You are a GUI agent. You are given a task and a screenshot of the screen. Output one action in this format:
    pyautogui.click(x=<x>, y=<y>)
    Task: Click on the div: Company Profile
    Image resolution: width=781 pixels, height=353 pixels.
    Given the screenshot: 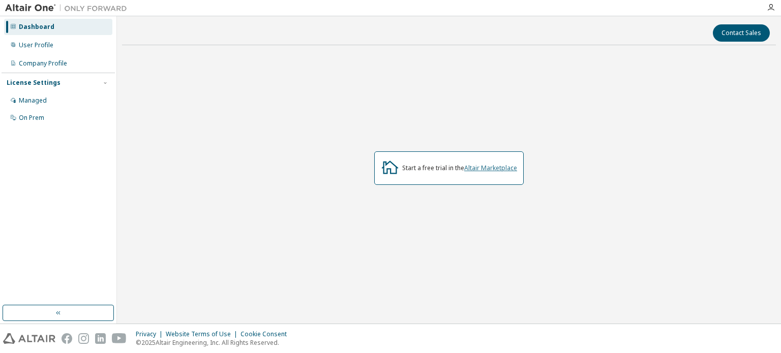 What is the action you would take?
    pyautogui.click(x=43, y=64)
    